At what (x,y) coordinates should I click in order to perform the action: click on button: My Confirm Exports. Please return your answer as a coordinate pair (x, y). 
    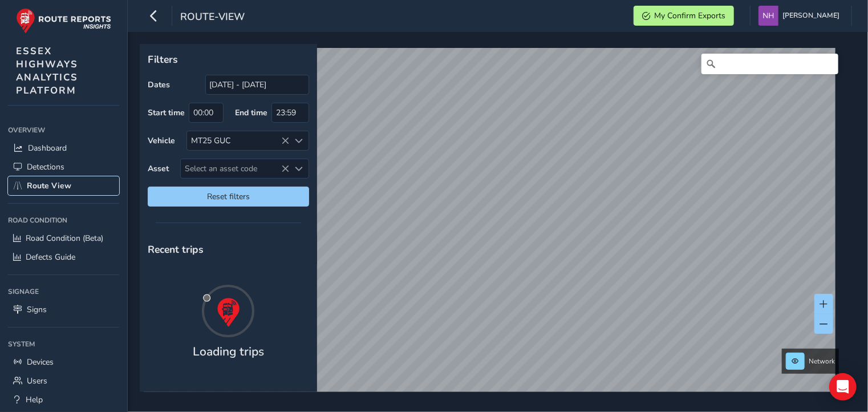
    Looking at the image, I should click on (684, 16).